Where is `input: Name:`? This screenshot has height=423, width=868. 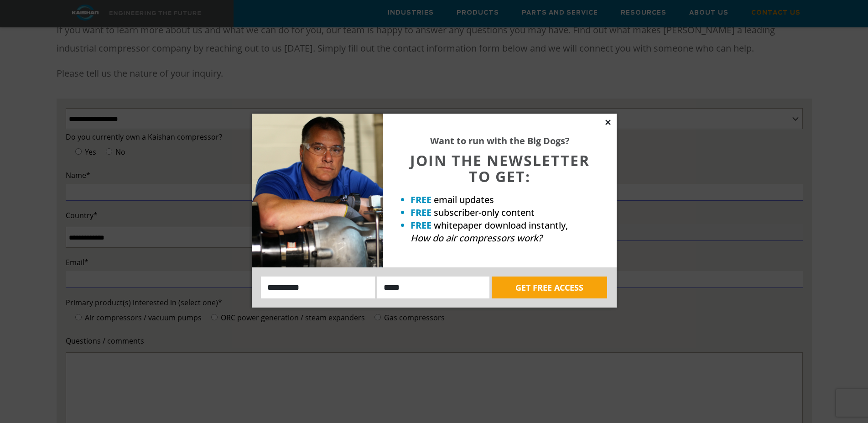 input: Name: is located at coordinates (318, 287).